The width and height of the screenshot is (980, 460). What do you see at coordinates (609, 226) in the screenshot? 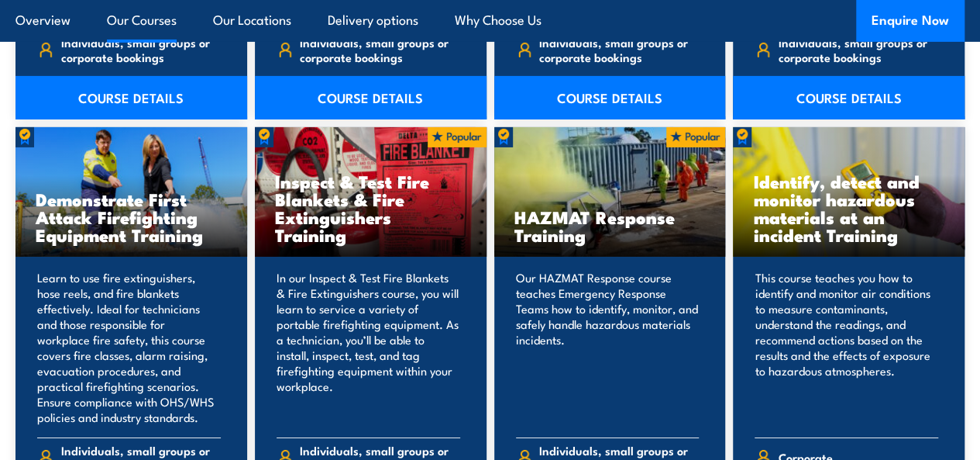
I see `h3: HAZMAT Response Training` at bounding box center [609, 226].